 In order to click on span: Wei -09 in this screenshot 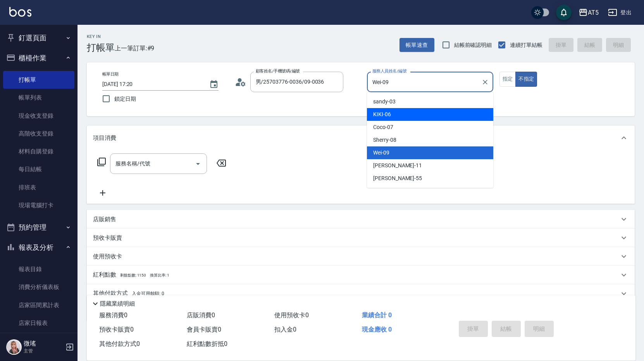, I will do `click(382, 152)`.